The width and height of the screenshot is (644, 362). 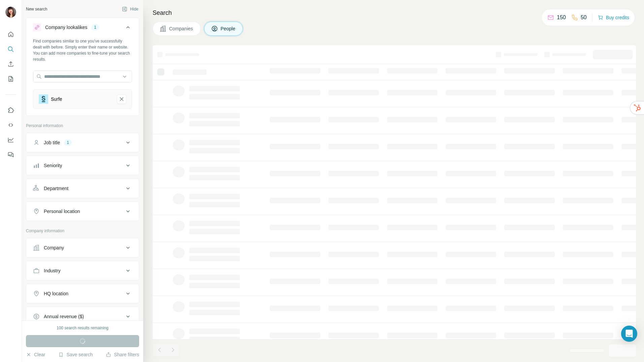 What do you see at coordinates (82, 142) in the screenshot?
I see `button: Job title1` at bounding box center [82, 142].